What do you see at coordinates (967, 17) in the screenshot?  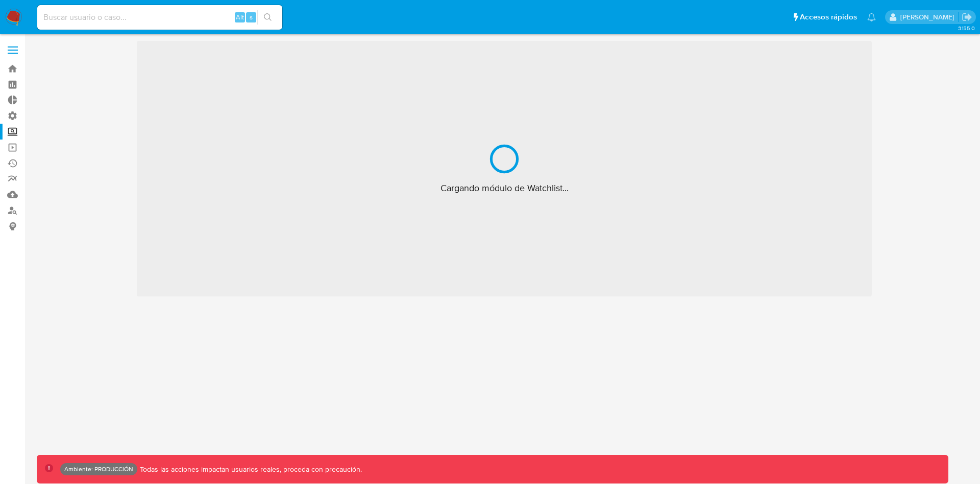 I see `a: Salir` at bounding box center [967, 17].